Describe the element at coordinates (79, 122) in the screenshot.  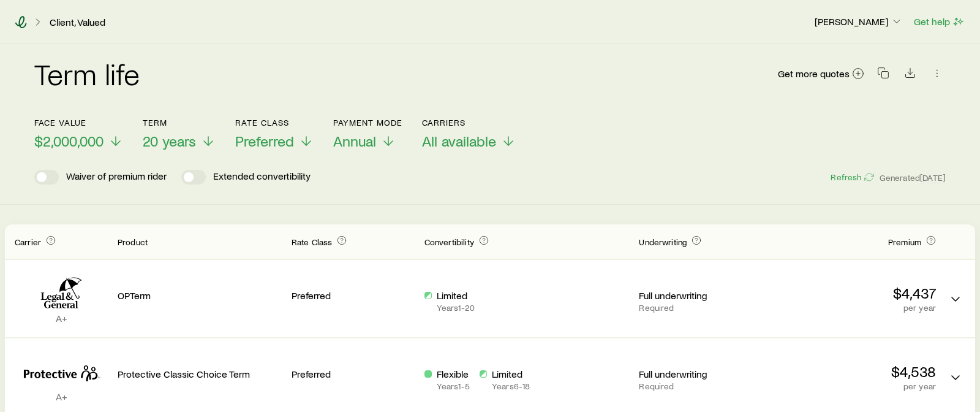
I see `p: Face value` at that location.